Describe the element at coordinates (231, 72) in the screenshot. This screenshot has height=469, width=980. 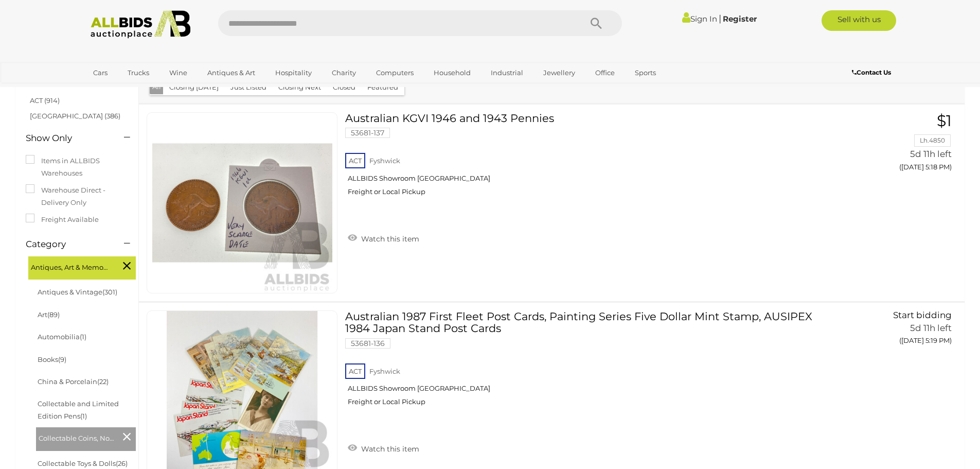
I see `a: Antiques & Art` at that location.